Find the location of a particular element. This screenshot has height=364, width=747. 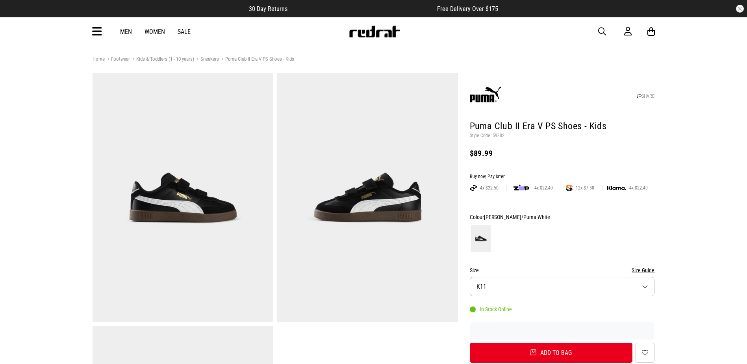

span: 4x $22.50 is located at coordinates (489, 188).